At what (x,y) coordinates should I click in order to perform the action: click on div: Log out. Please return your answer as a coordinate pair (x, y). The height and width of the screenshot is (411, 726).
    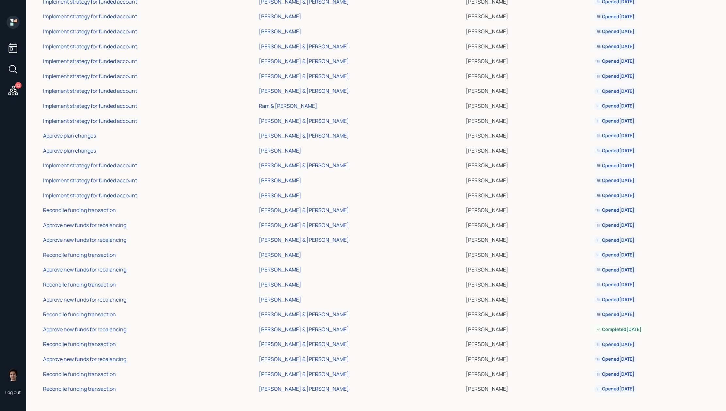
    Looking at the image, I should click on (13, 392).